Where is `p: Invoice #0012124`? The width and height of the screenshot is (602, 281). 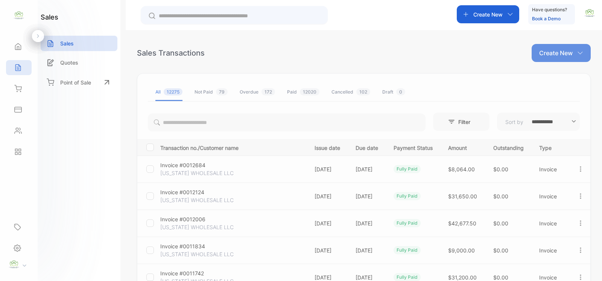
p: Invoice #0012124 is located at coordinates (184, 192).